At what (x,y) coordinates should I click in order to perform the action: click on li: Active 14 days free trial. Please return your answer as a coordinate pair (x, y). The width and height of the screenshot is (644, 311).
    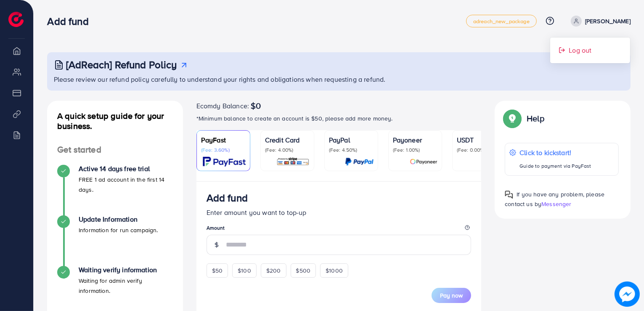
    Looking at the image, I should click on (115, 190).